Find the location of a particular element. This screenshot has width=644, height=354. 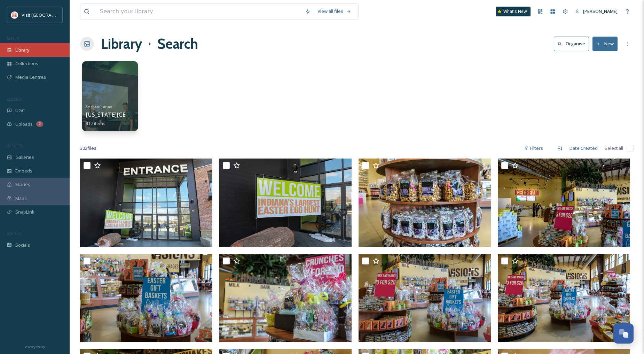

a: Organise is located at coordinates (573, 43).